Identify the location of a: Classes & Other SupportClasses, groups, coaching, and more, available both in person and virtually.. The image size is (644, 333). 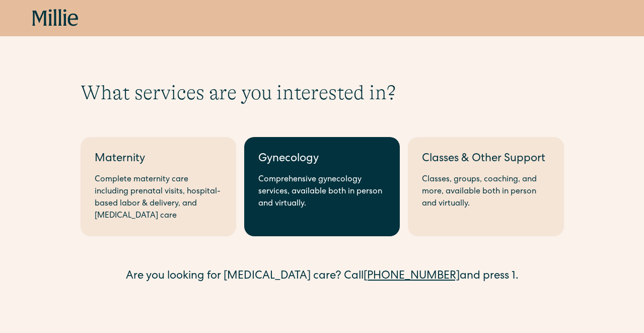
(485, 186).